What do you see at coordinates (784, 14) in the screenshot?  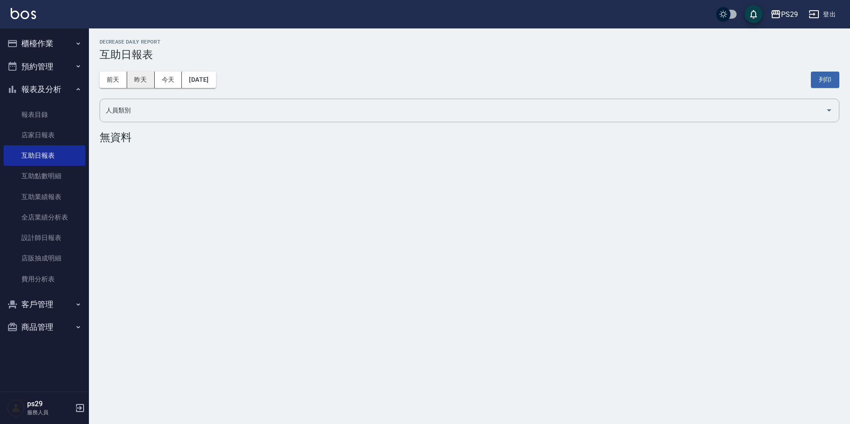 I see `button: PS29` at bounding box center [784, 14].